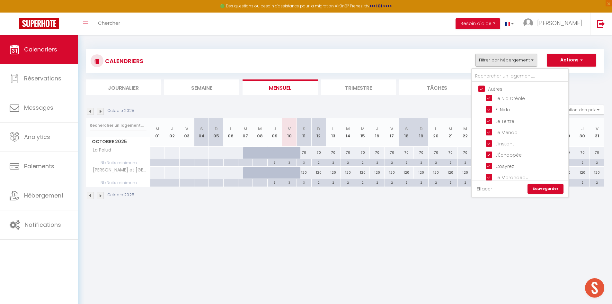  What do you see at coordinates (594, 287) in the screenshot?
I see `div: Ouvrir le chat` at bounding box center [594, 287].